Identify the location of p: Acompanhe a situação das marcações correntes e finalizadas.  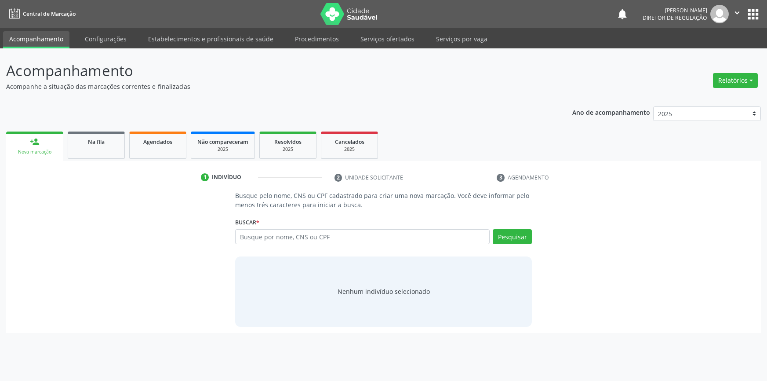
(270, 86).